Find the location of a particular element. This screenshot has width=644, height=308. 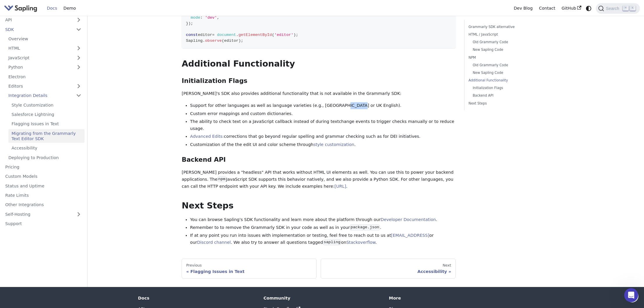

a: PreviousFlagging Issues in Text is located at coordinates (249, 268).